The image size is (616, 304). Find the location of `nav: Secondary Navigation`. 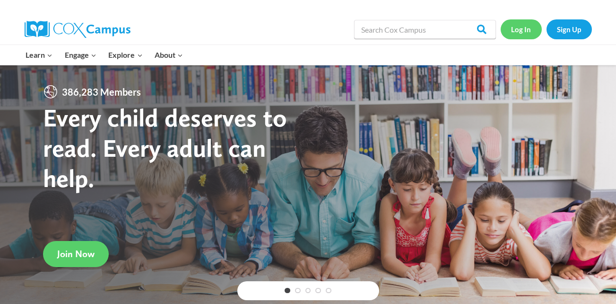

nav: Secondary Navigation is located at coordinates (546, 29).